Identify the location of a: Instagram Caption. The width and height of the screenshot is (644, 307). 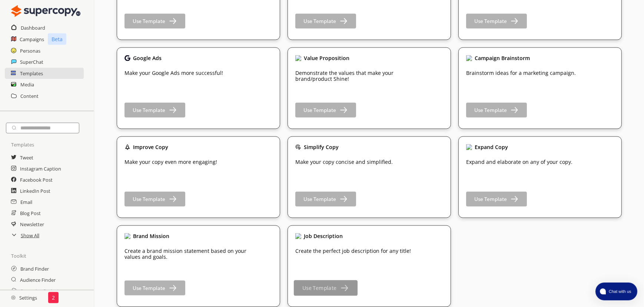
(40, 169).